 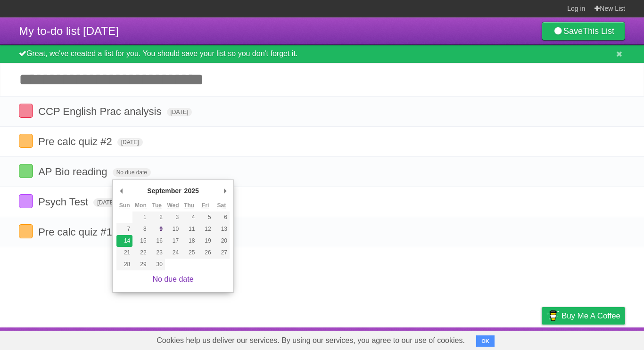 I want to click on span: Psych Test, so click(x=64, y=201).